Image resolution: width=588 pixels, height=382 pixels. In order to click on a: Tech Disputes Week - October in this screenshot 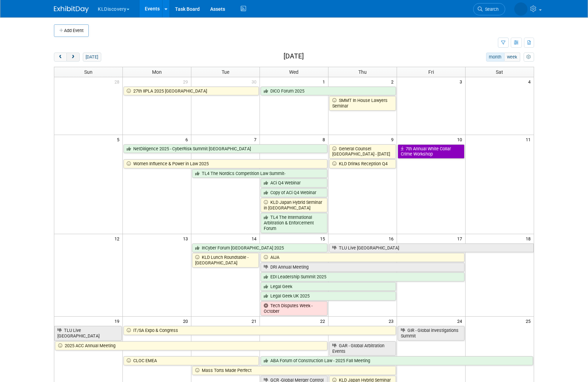, I will do `click(294, 308)`.